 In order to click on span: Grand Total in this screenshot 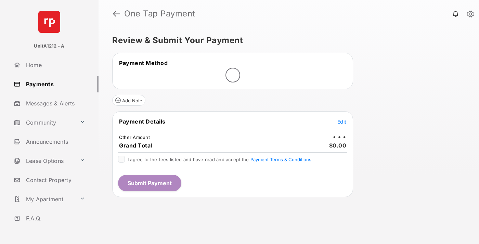, I will do `click(135, 145)`.